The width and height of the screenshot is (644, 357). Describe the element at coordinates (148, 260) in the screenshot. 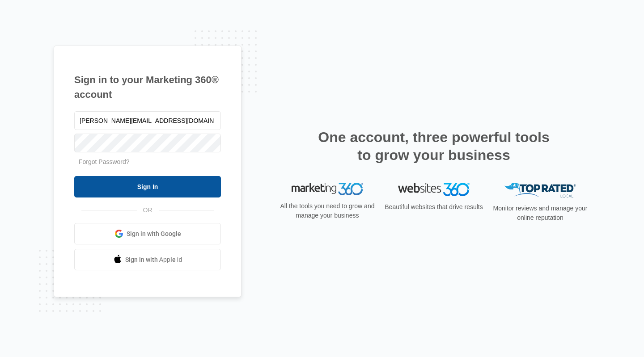

I see `a: Sign in with Apple Id` at that location.